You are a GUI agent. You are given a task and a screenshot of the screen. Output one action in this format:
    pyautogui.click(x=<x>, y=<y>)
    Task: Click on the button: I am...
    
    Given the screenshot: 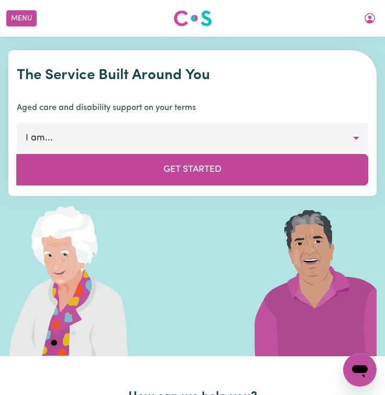 What is the action you would take?
    pyautogui.click(x=192, y=138)
    